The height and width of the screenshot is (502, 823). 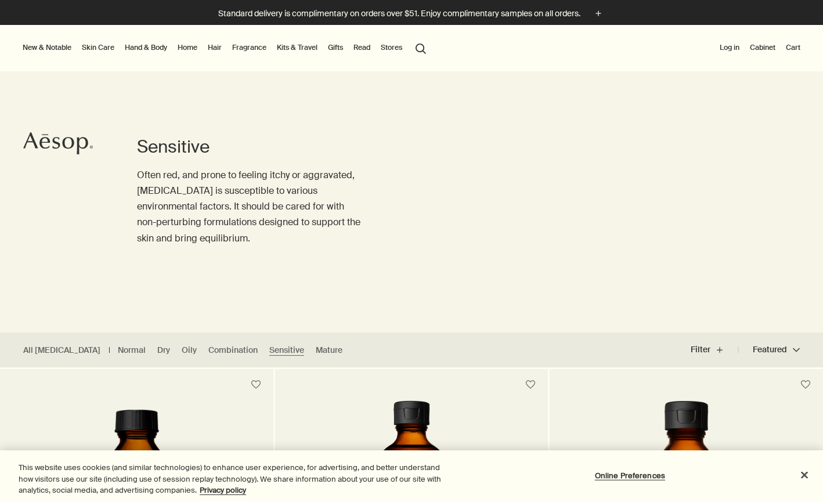 What do you see at coordinates (58, 145) in the screenshot?
I see `a: Aesop` at bounding box center [58, 145].